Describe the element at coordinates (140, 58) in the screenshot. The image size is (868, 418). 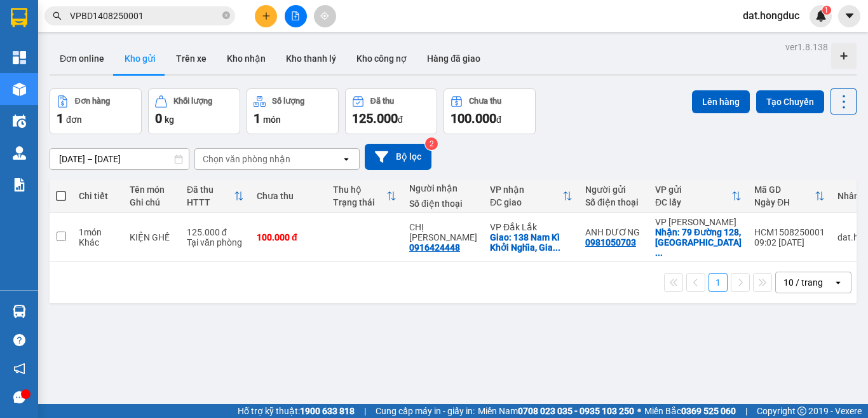
I see `button: Kho gửi` at that location.